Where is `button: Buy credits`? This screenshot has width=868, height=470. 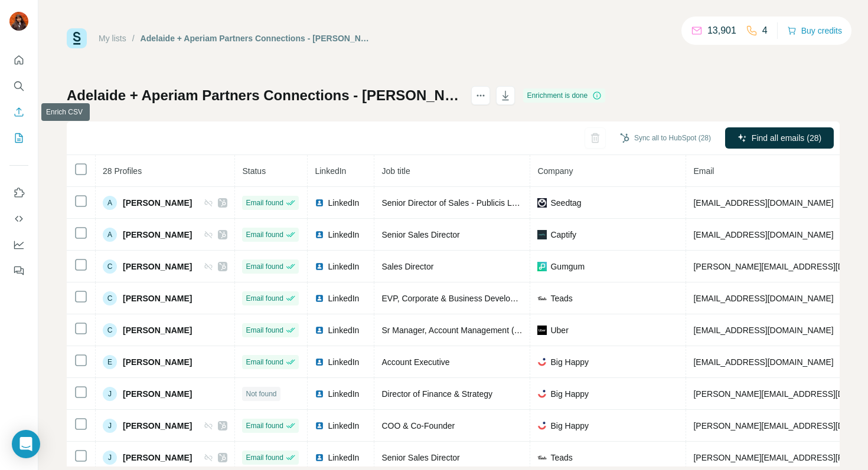 button: Buy credits is located at coordinates (814, 31).